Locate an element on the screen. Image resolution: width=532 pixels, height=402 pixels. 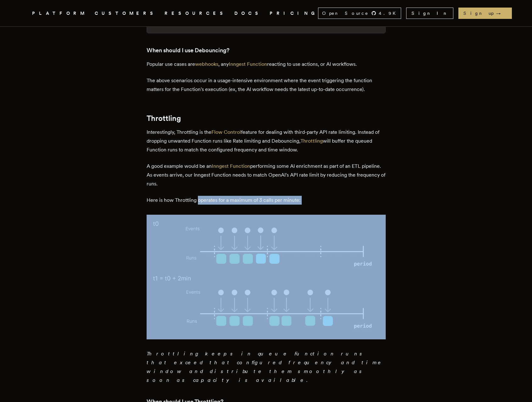
p: The above scenarios occur in a usage-intensive environment where the event triggering the functio... is located at coordinates (266, 85).